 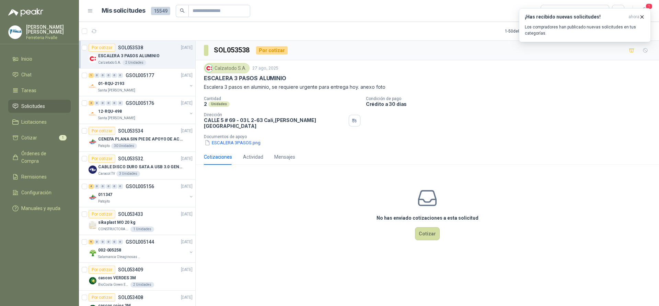 I want to click on p: Calzatodo S.A., so click(x=109, y=63).